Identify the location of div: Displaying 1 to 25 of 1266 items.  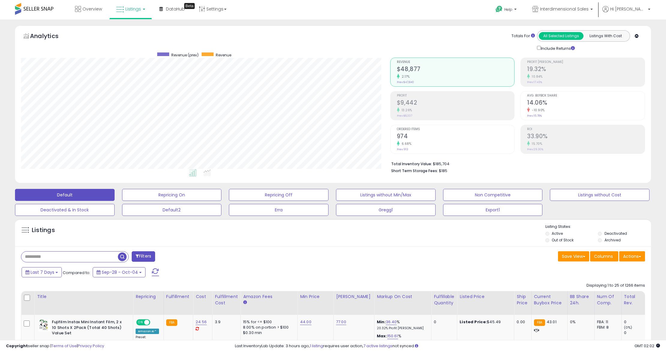
(616, 286).